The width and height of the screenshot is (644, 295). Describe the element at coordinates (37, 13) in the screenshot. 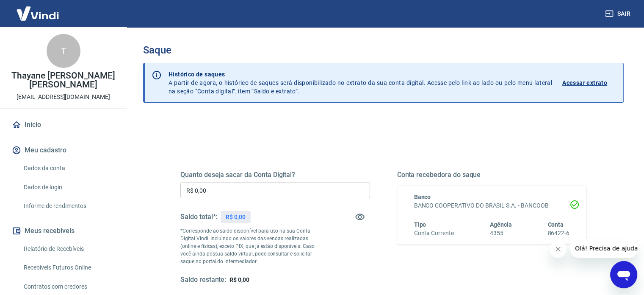

I see `img: Vindi` at that location.